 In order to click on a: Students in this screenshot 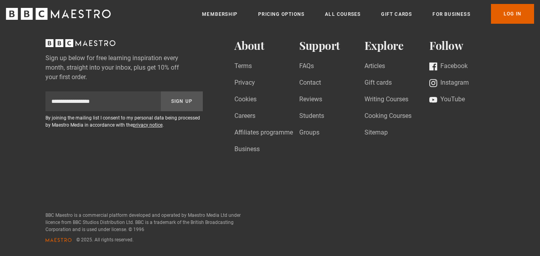, I will do `click(311, 116)`.